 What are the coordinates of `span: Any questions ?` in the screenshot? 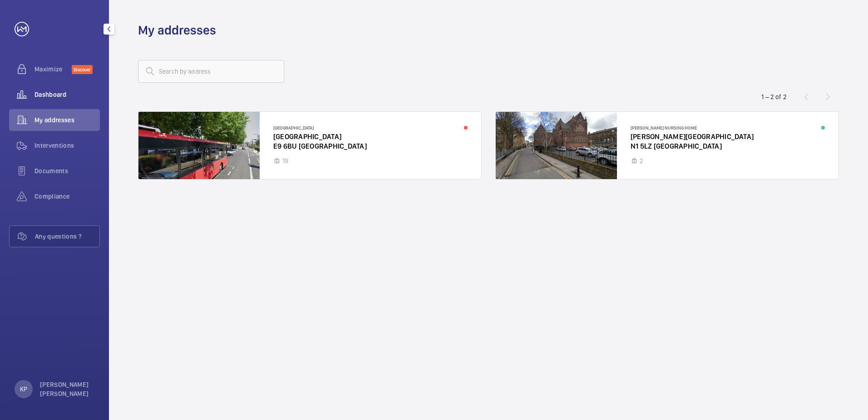 It's located at (67, 236).